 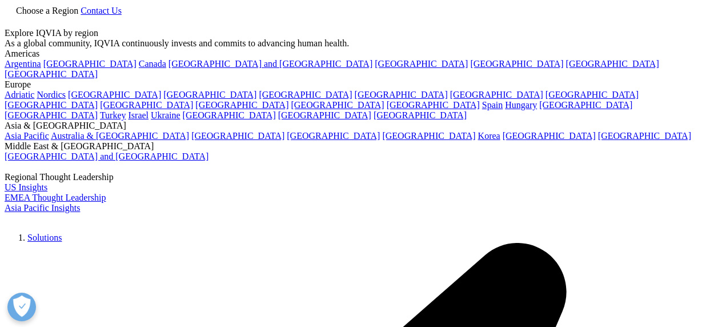 I want to click on a: EMEA Thought Leadership, so click(x=55, y=197).